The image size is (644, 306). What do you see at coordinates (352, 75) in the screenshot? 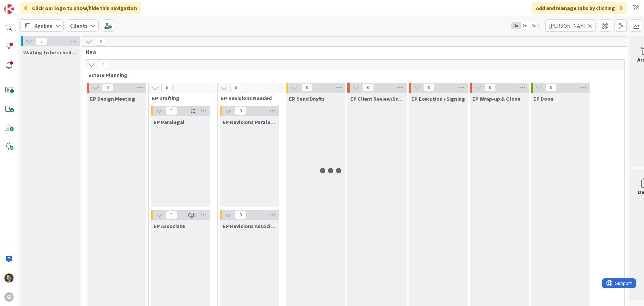
I see `span: Estate Planning` at bounding box center [352, 75].